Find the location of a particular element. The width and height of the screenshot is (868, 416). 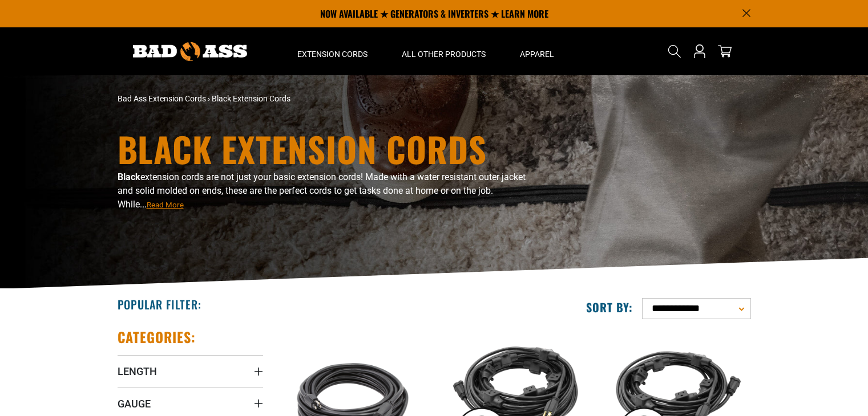

span: Length is located at coordinates (137, 371).